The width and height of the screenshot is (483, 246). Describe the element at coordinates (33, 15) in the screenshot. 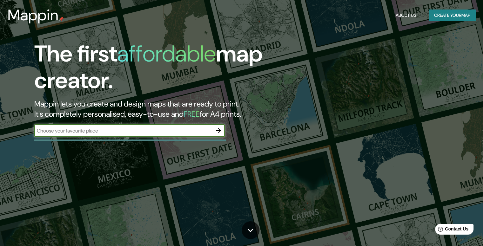

I see `h3: Mappin` at that location.